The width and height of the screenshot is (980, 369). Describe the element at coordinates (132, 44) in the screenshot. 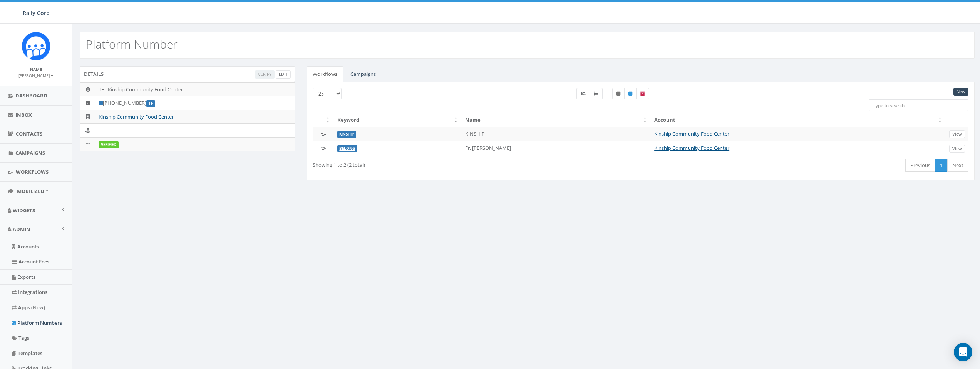

I see `h2: Platform Number` at that location.